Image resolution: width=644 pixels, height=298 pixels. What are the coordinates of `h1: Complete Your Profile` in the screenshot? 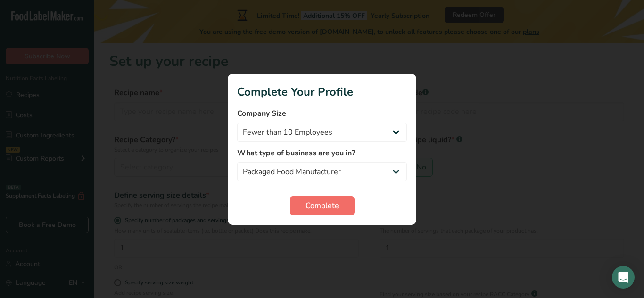 It's located at (322, 92).